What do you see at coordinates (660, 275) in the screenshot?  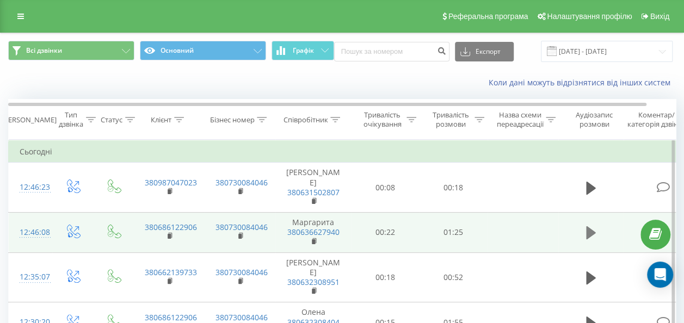 I see `div: Open Intercom Messenger` at bounding box center [660, 275].